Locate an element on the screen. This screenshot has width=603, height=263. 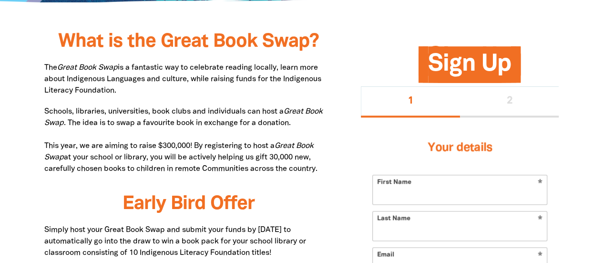
p: Schools, libraries, universities, book clubs and individuals can host a . The idea is to swap a f... is located at coordinates (188, 140).